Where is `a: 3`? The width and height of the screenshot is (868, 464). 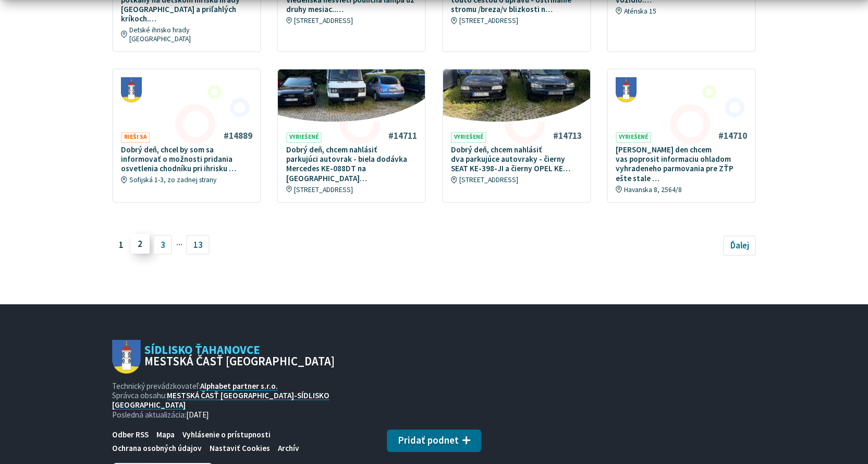
a: 3 is located at coordinates (163, 245).